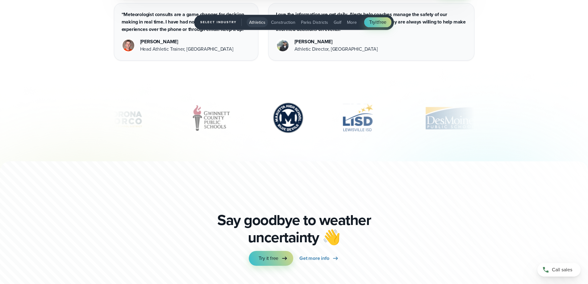 This screenshot has height=284, width=588. Describe the element at coordinates (294, 119) in the screenshot. I see `div: slideshow` at that location.